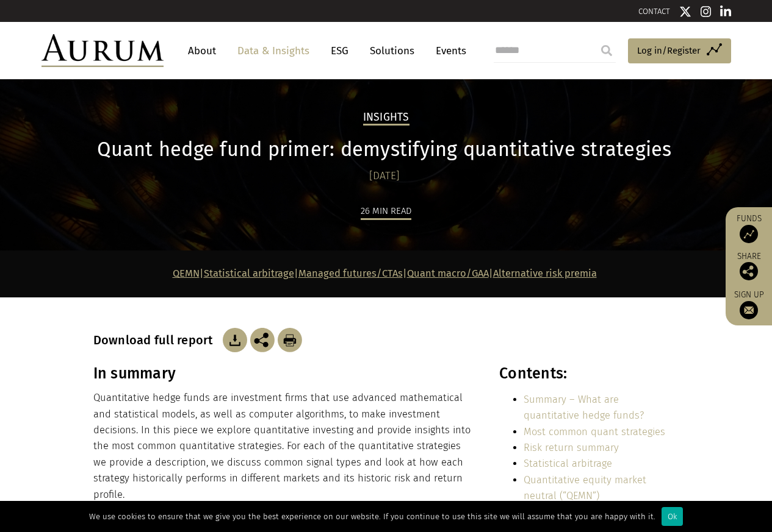 This screenshot has width=772, height=532. Describe the element at coordinates (725, 12) in the screenshot. I see `img: Linkedin icon` at that location.